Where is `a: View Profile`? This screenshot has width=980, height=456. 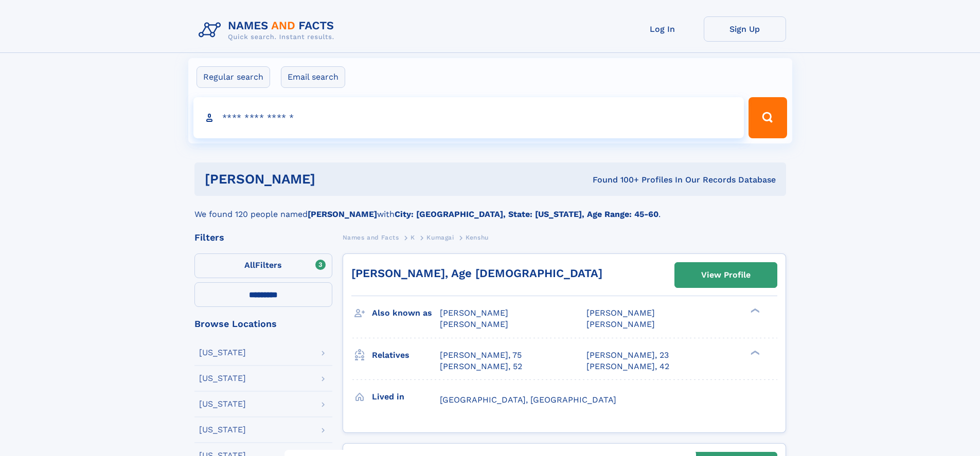
a: View Profile is located at coordinates (726, 275).